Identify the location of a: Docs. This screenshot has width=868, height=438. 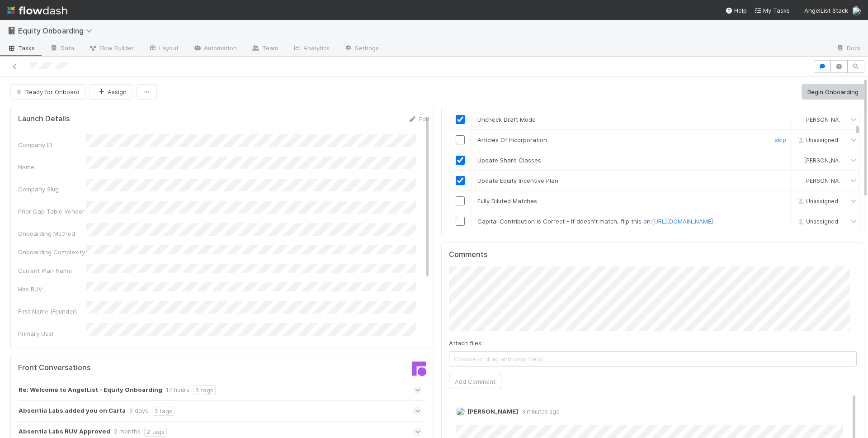
(848, 49).